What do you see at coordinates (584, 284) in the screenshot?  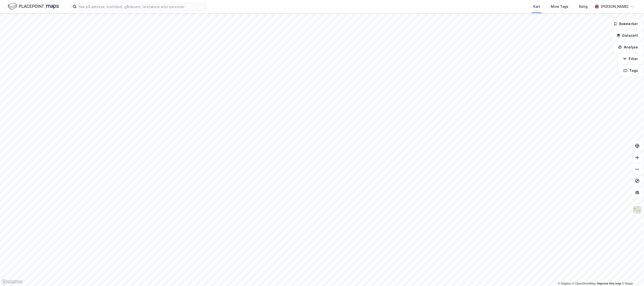 I see `a: OpenStreetMap` at bounding box center [584, 284].